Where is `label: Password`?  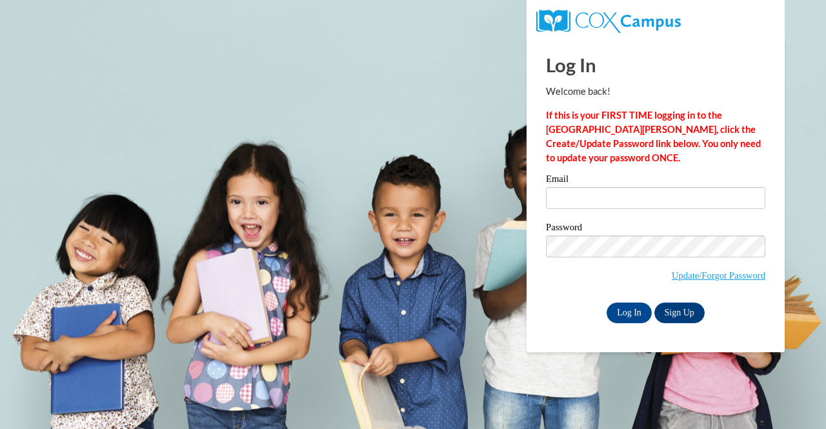 label: Password is located at coordinates (655, 229).